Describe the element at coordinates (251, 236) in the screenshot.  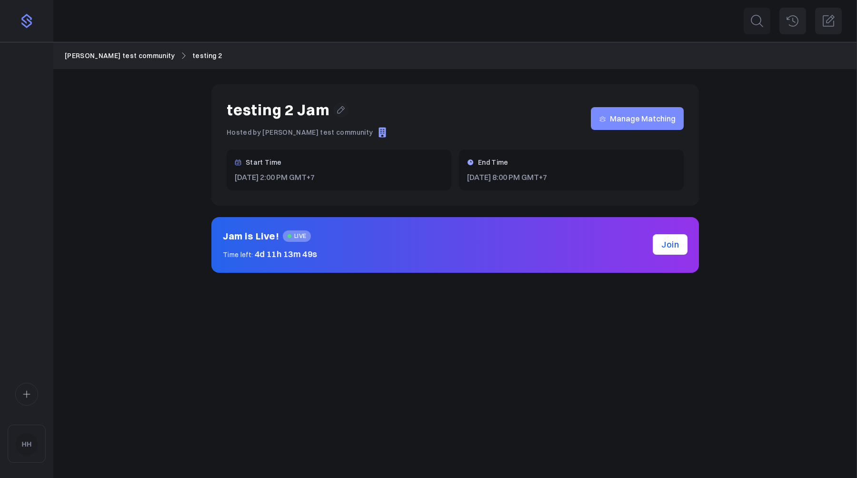
I see `h2: Jam is Live!` at that location.